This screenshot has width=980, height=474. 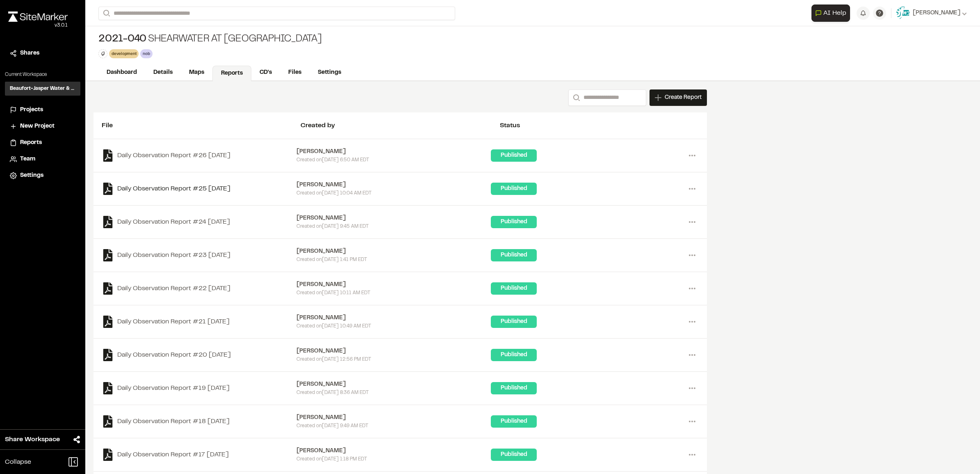 I want to click on button: Open AI Assistant, so click(x=831, y=13).